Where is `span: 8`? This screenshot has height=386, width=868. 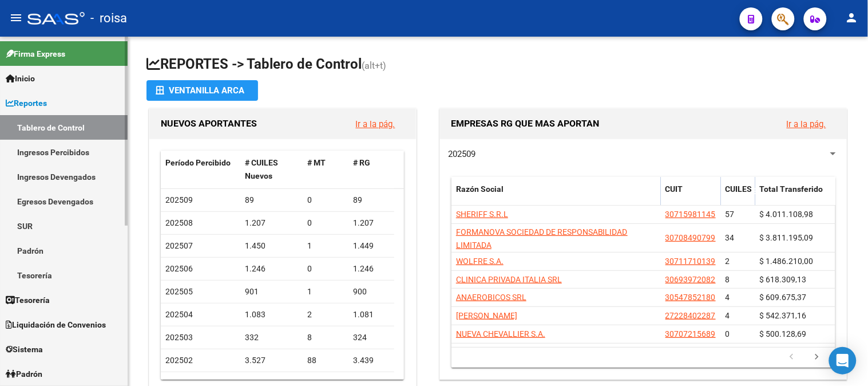 span: 8 is located at coordinates (728, 280).